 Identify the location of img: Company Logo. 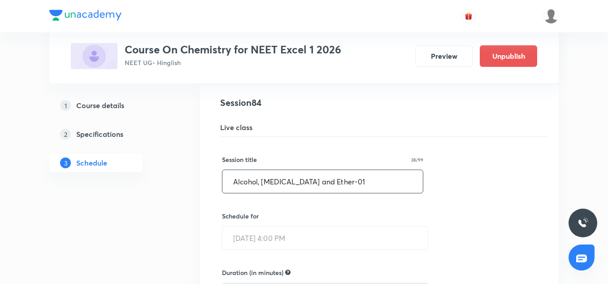
(85, 15).